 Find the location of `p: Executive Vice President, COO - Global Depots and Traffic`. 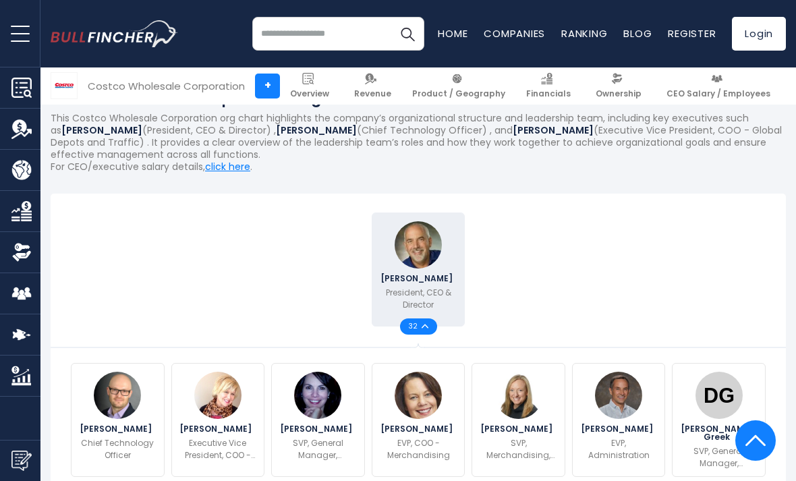

p: Executive Vice President, COO - Global Depots and Traffic is located at coordinates (218, 449).